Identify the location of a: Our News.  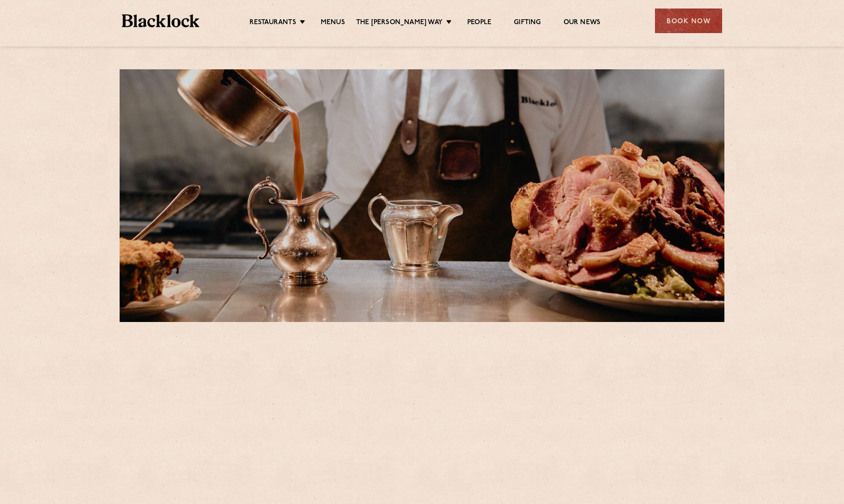
(581, 23).